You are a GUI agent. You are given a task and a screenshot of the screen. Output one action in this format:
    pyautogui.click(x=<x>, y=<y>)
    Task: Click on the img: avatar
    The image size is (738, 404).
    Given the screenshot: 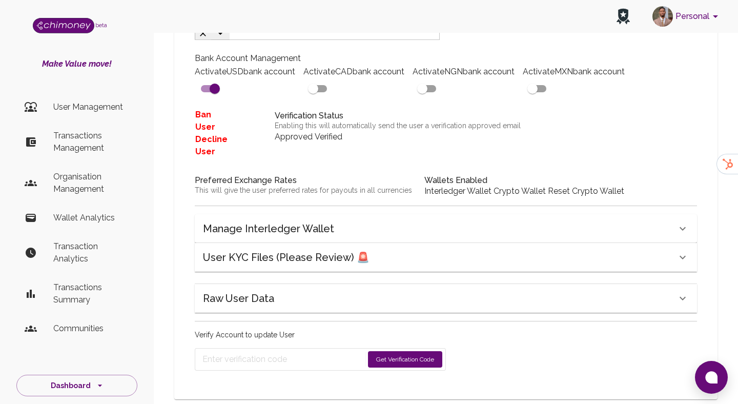 What is the action you would take?
    pyautogui.click(x=662, y=16)
    